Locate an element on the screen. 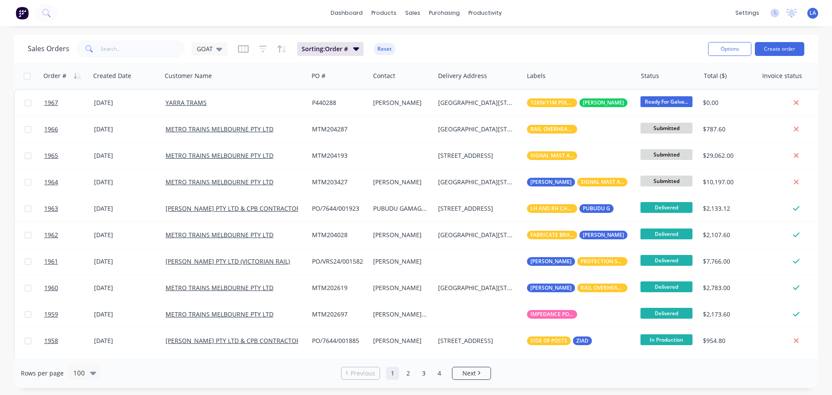 Image resolution: width=832 pixels, height=395 pixels. span: 1967 is located at coordinates (51, 103).